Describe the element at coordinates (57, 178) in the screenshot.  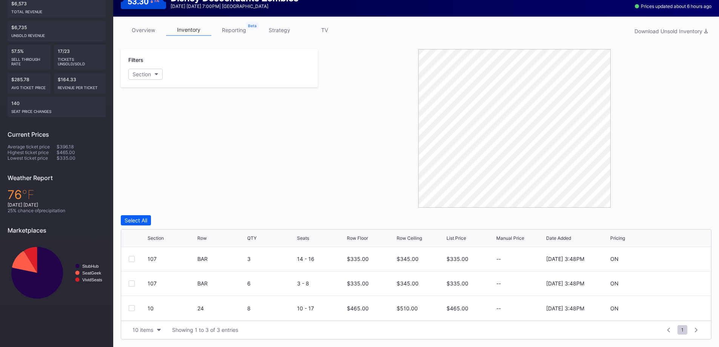
I see `div: Weather Report` at that location.